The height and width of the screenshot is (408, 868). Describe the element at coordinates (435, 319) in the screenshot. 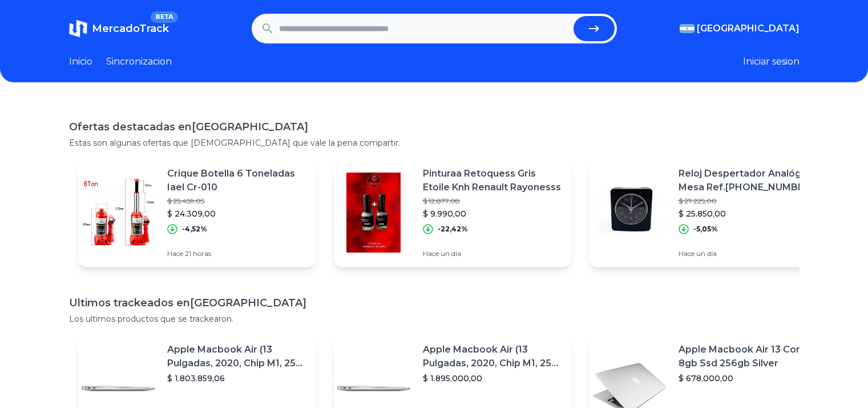

I see `p: Los ultimos productos que se trackearon.` at that location.